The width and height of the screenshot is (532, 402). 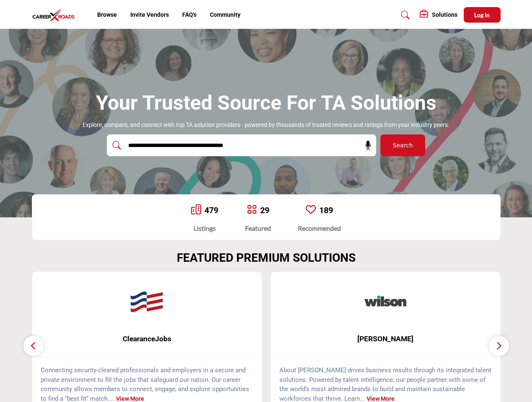 I want to click on div: Featured, so click(x=258, y=228).